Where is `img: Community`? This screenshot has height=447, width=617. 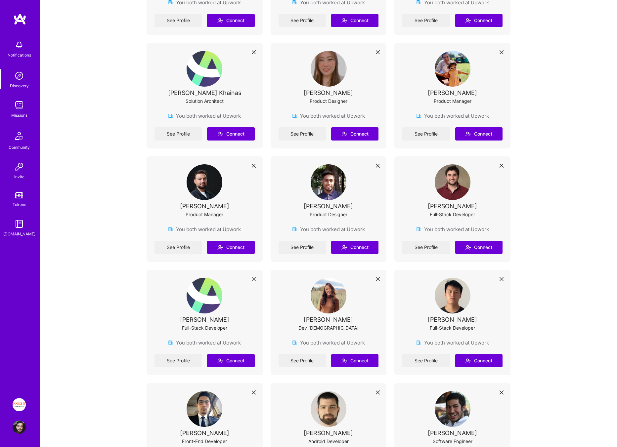
img: Community is located at coordinates (19, 136).